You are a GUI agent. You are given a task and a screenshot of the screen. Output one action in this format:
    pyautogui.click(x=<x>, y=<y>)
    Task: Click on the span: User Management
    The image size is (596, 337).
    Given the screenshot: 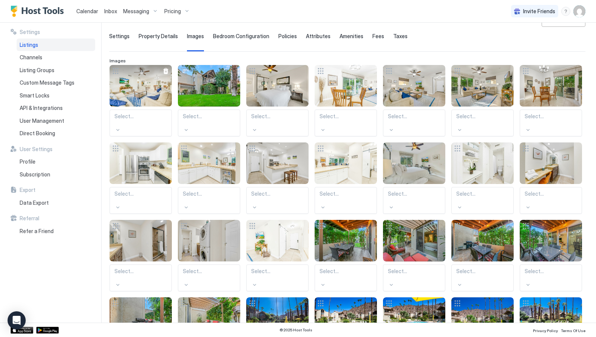 What is the action you would take?
    pyautogui.click(x=42, y=121)
    